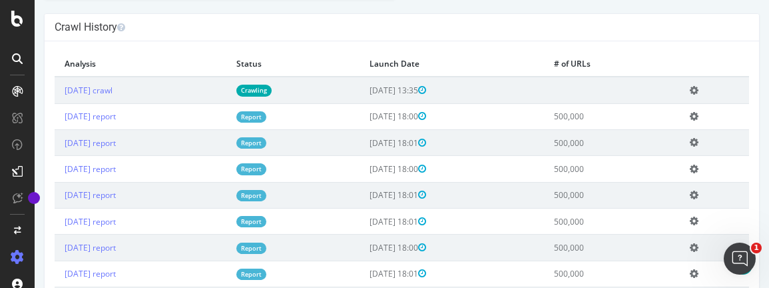 The height and width of the screenshot is (288, 769). Describe the element at coordinates (106, 64) in the screenshot. I see `th: Analysis` at that location.